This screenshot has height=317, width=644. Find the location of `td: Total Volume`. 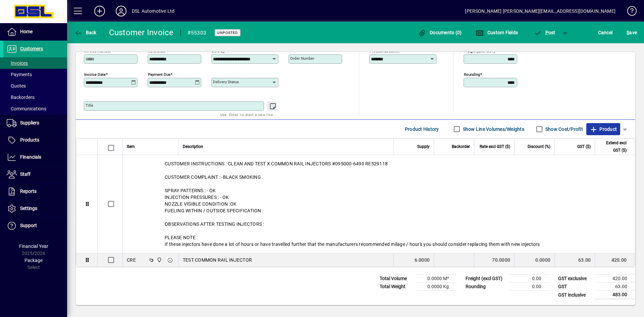

td: Total Volume is located at coordinates (396, 279).